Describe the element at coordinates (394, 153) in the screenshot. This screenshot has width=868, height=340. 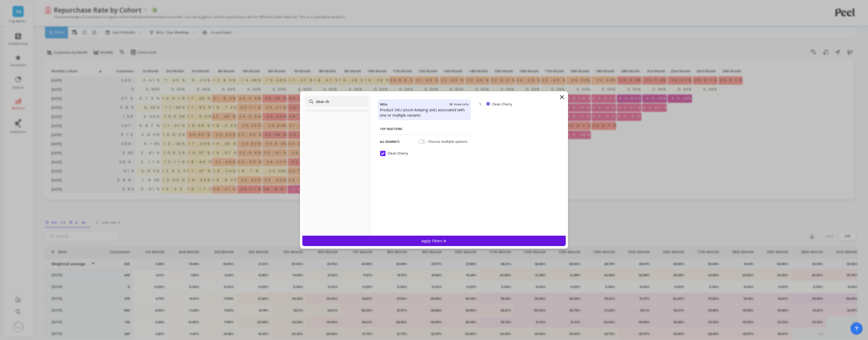
I see `span: Clear-Cherry` at that location.